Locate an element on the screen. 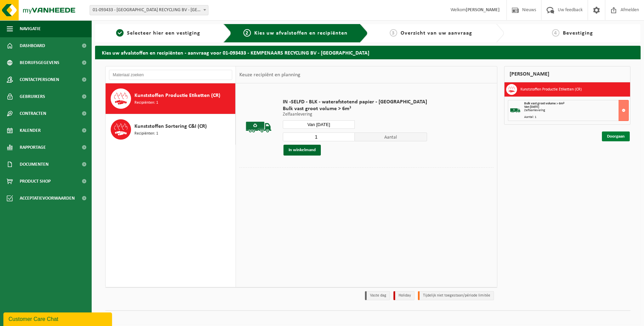 The image size is (644, 326). span: Navigatie is located at coordinates (30, 29).